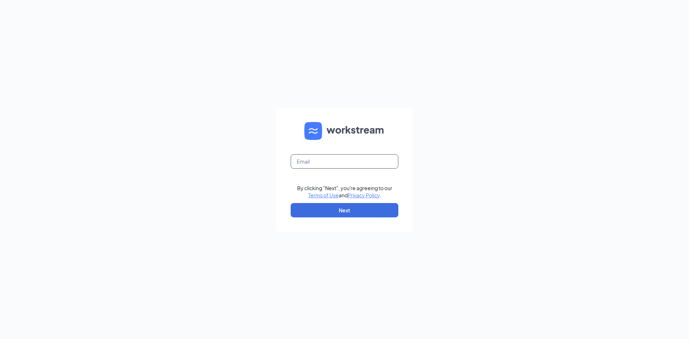 The height and width of the screenshot is (339, 689). I want to click on button: Next, so click(344, 210).